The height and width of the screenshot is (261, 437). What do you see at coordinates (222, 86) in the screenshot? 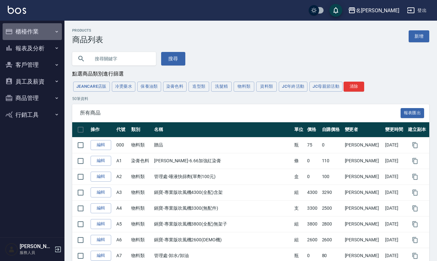
I see `button: 洗髮精` at bounding box center [222, 86].